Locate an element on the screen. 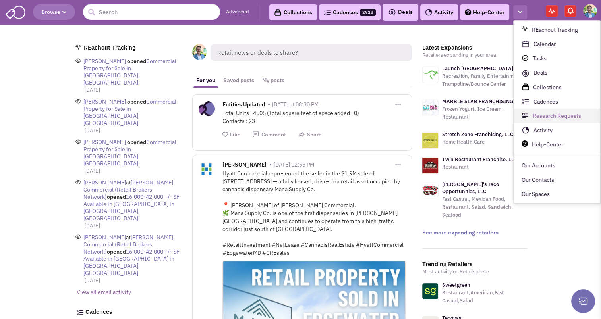 The height and width of the screenshot is (319, 601). img: Cadences_logo.png is located at coordinates (80, 312).